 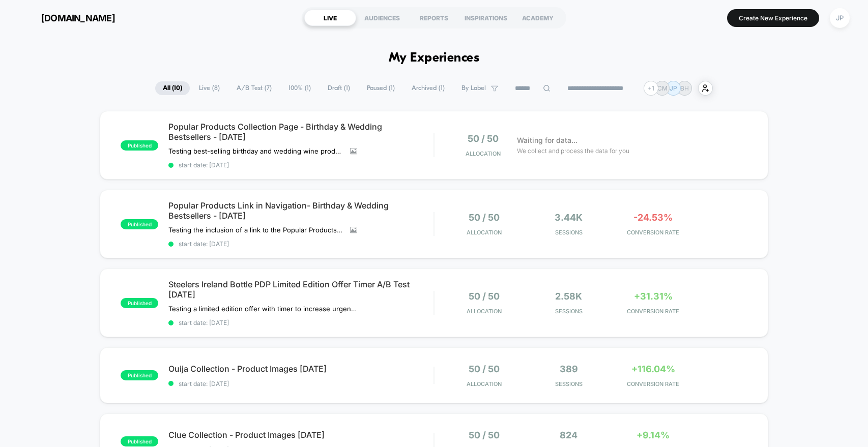 What do you see at coordinates (380, 88) in the screenshot?
I see `span: Paused ( 1 )` at bounding box center [380, 88].